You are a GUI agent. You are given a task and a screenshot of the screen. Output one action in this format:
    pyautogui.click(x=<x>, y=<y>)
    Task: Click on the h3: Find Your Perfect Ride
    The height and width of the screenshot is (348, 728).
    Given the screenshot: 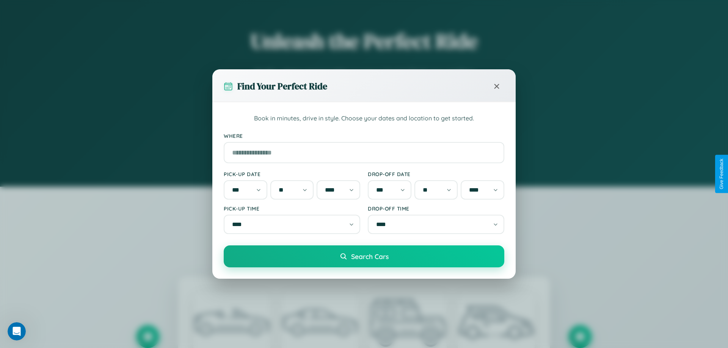 What is the action you would take?
    pyautogui.click(x=282, y=86)
    